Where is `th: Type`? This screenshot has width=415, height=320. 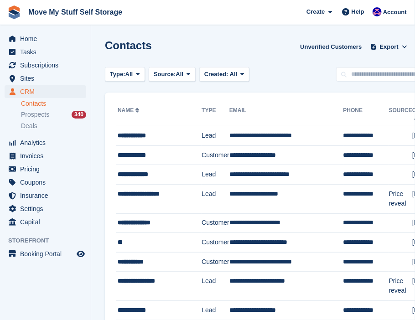 th: Type is located at coordinates (215, 115).